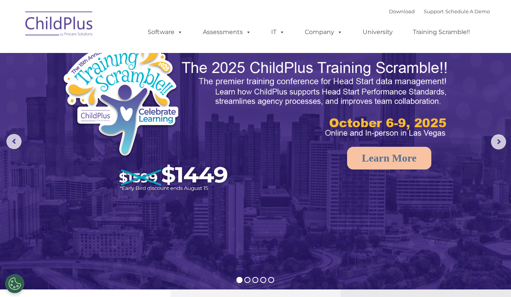 The image size is (511, 297). I want to click on span: Last name, so click(116, 53).